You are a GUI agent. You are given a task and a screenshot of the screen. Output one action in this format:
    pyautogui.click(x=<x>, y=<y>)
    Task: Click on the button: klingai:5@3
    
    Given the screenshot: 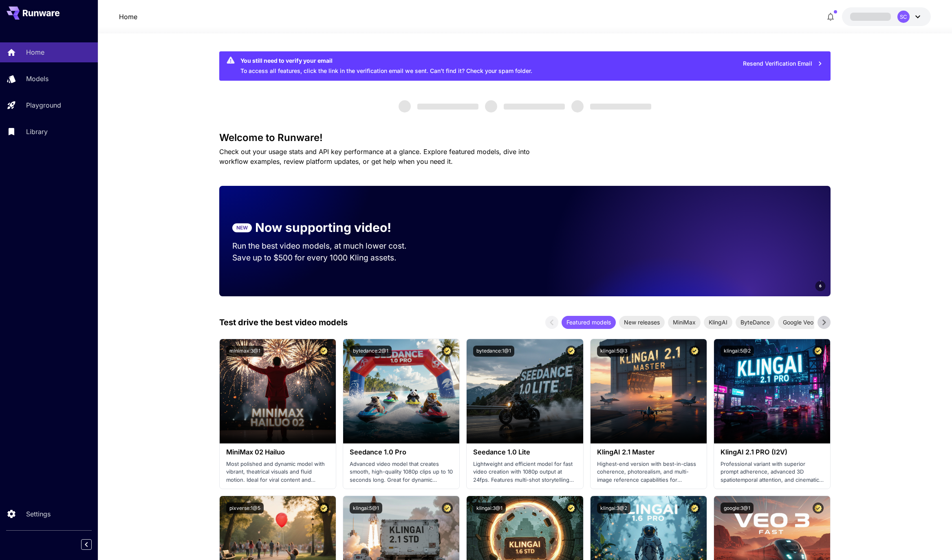 What is the action you would take?
    pyautogui.click(x=614, y=351)
    